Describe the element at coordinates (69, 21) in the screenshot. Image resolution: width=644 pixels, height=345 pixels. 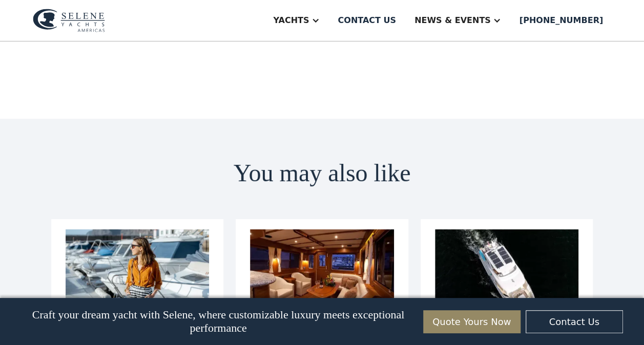
I see `img: logo` at that location.